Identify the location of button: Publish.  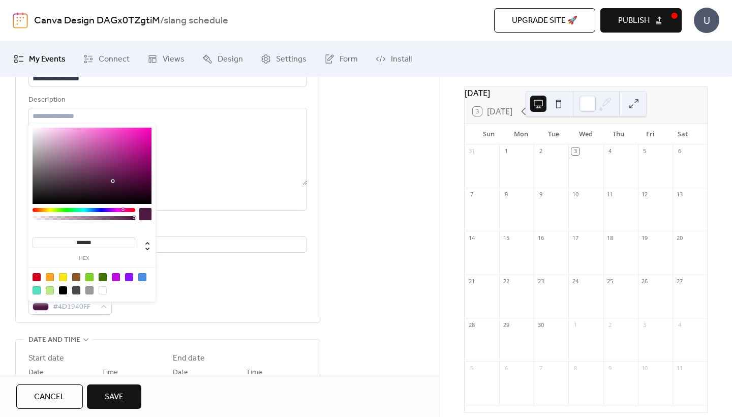
(641, 20).